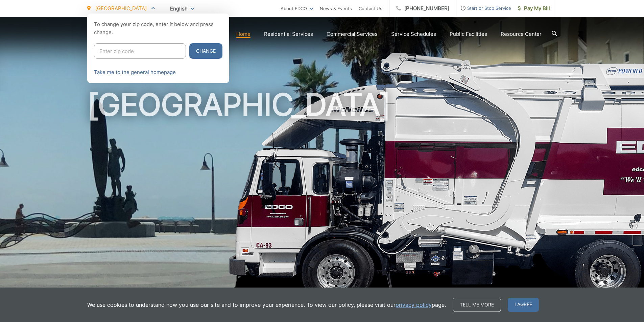 The height and width of the screenshot is (322, 644). What do you see at coordinates (206, 51) in the screenshot?
I see `button: Change` at bounding box center [206, 51].